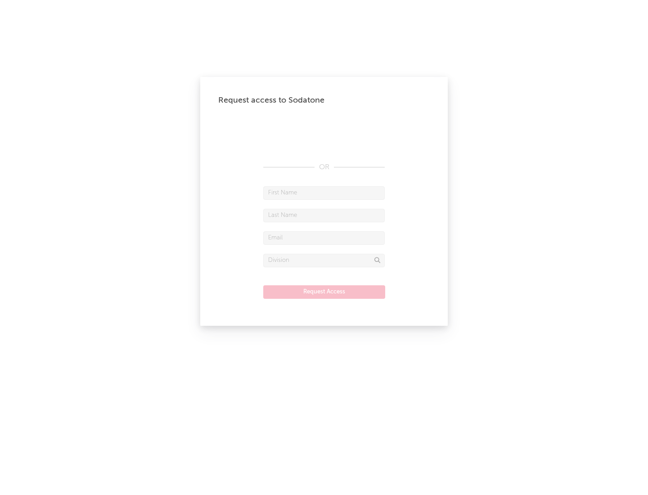 This screenshot has height=495, width=648. I want to click on button: Request Access, so click(324, 292).